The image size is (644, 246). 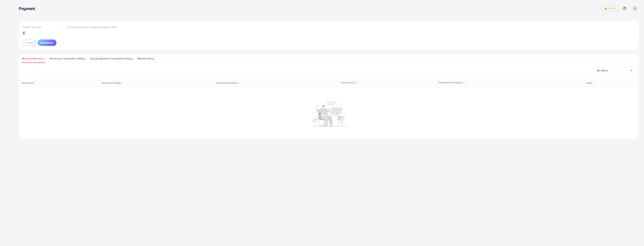 What do you see at coordinates (146, 59) in the screenshot?
I see `span: Refund History` at bounding box center [146, 59].